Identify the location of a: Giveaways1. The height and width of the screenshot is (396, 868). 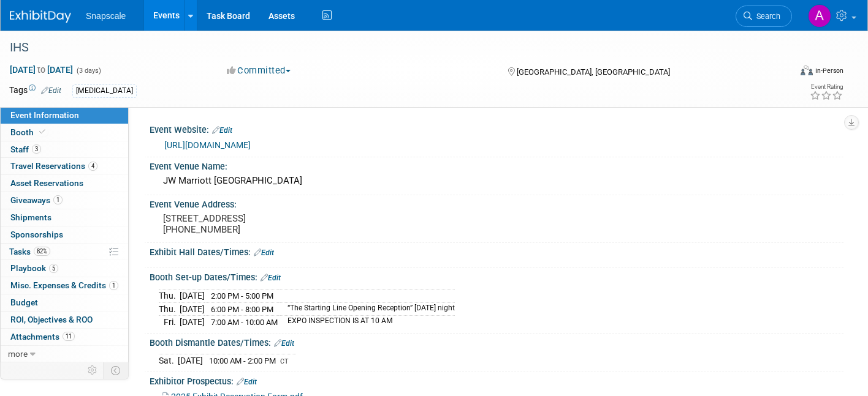
(64, 200).